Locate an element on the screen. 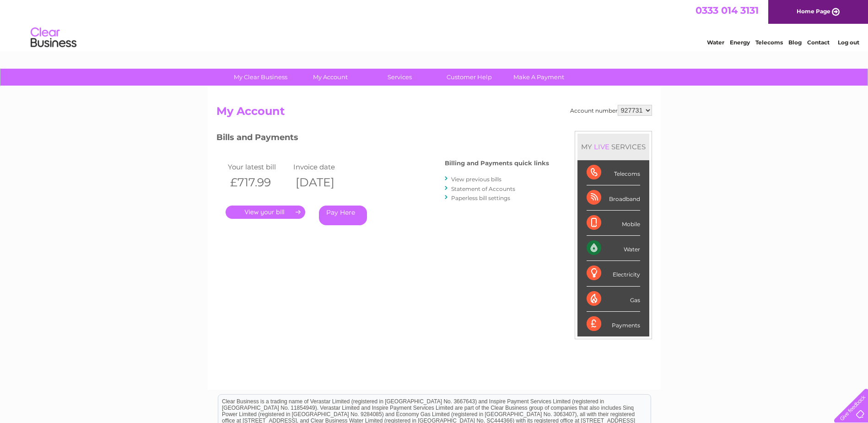 Image resolution: width=868 pixels, height=423 pixels. a: Statement of Accounts is located at coordinates (483, 189).